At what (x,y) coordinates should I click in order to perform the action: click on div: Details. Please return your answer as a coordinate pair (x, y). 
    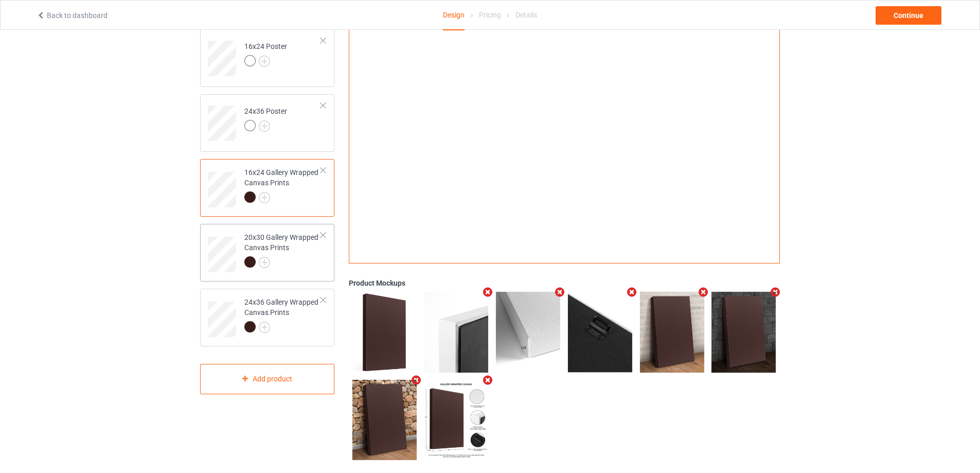
    Looking at the image, I should click on (527, 15).